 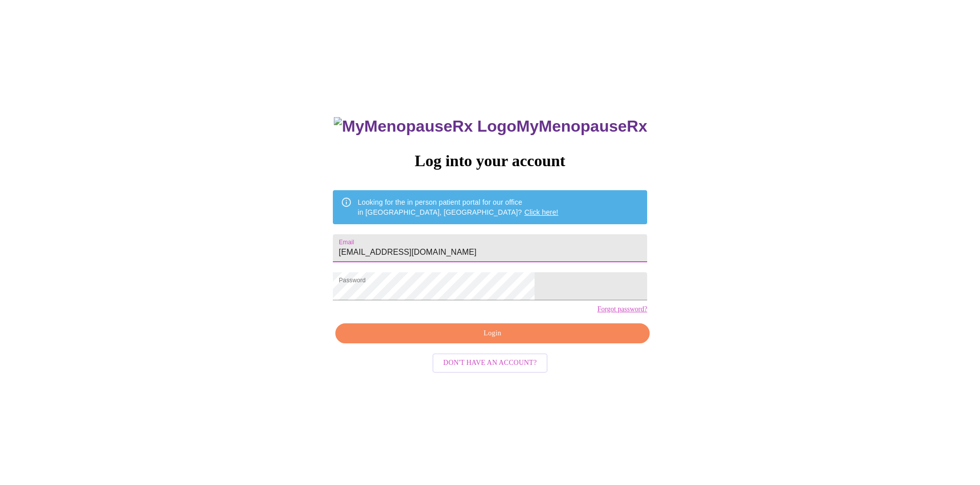 I want to click on button: Don't have an account?, so click(x=490, y=363).